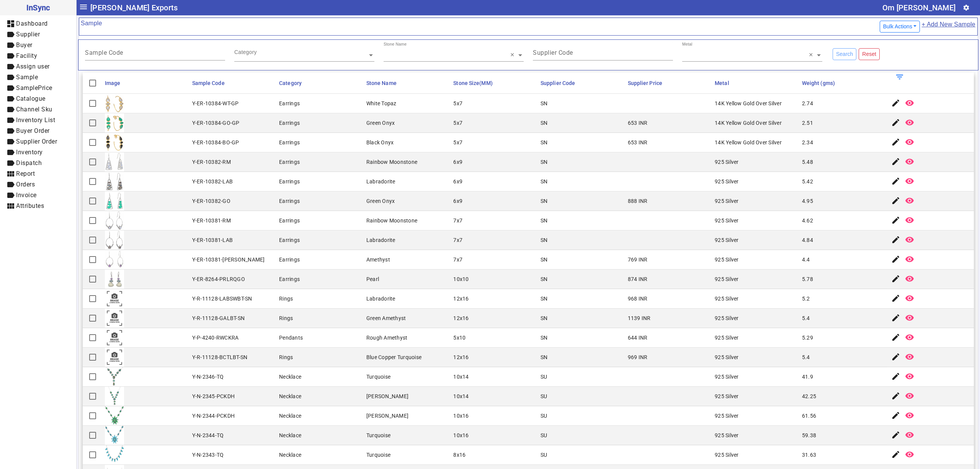 Image resolution: width=980 pixels, height=469 pixels. What do you see at coordinates (32, 24) in the screenshot?
I see `span: Dashboard` at bounding box center [32, 24].